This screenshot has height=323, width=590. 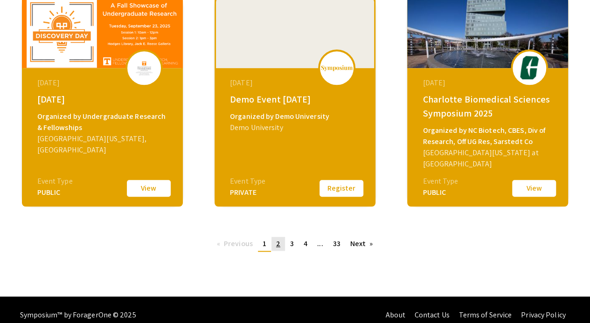 I want to click on span: 4, so click(x=305, y=243).